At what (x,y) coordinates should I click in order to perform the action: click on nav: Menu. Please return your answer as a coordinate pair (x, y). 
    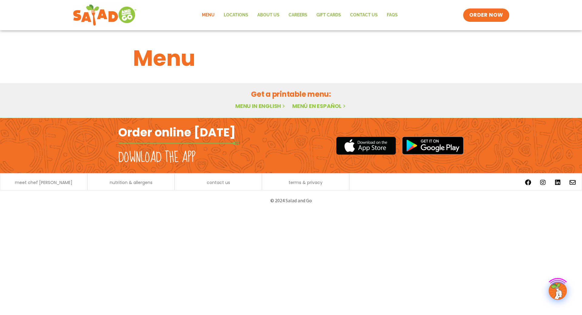
    Looking at the image, I should click on (300, 15).